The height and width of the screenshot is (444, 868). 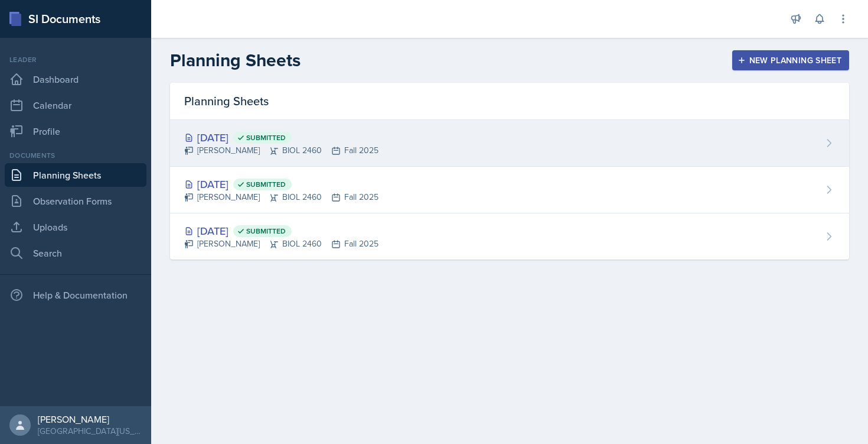 I want to click on div: Leader, so click(x=76, y=59).